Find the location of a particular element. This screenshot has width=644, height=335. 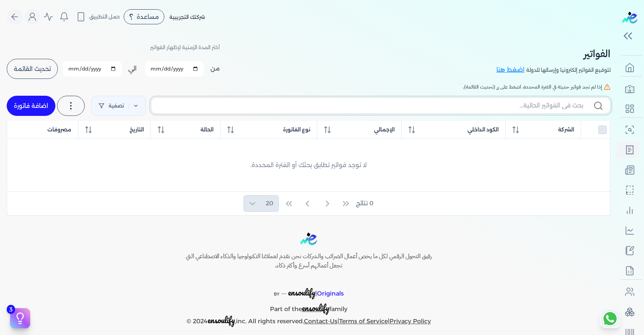

button: حمل التطبيق is located at coordinates (98, 17).